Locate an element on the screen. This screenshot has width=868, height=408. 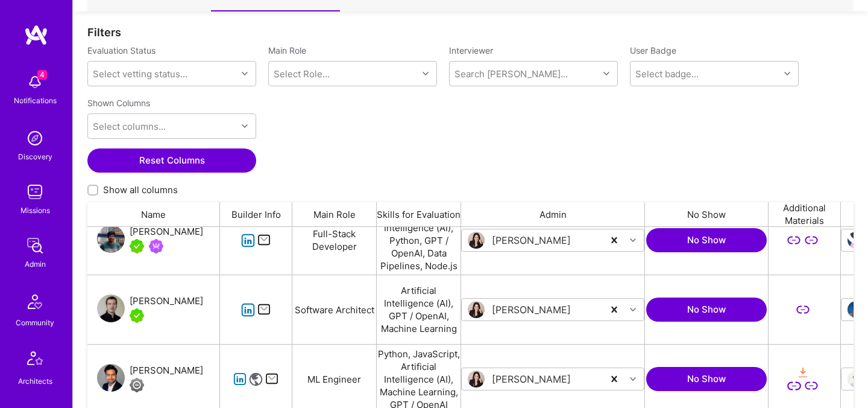
div: Notifications is located at coordinates (35, 100).